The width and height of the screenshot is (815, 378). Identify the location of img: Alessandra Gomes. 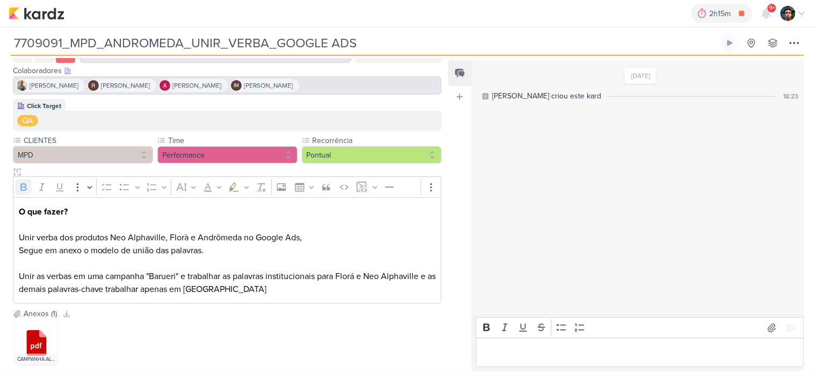
(165, 85).